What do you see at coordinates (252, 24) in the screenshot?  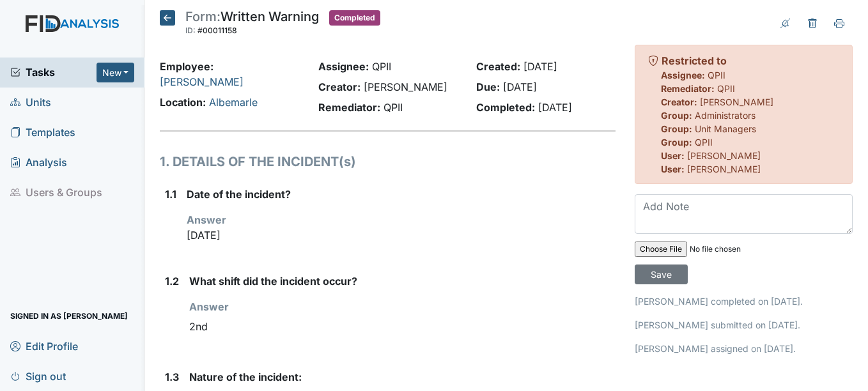 I see `div: Written Warning` at bounding box center [252, 24].